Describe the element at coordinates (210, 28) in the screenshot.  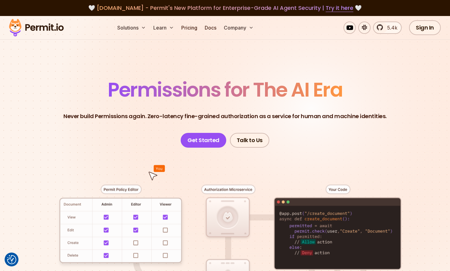
I see `a: Docs` at that location.